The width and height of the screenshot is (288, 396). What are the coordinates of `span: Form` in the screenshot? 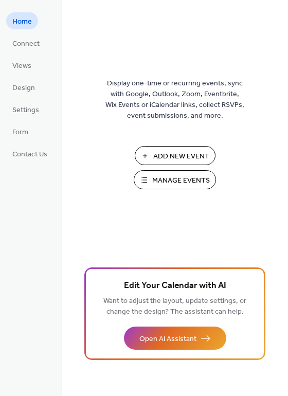 It's located at (20, 132).